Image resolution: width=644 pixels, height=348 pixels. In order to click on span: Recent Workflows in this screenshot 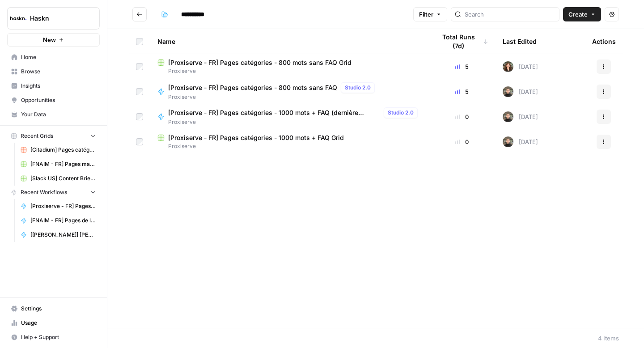, I will do `click(44, 192)`.